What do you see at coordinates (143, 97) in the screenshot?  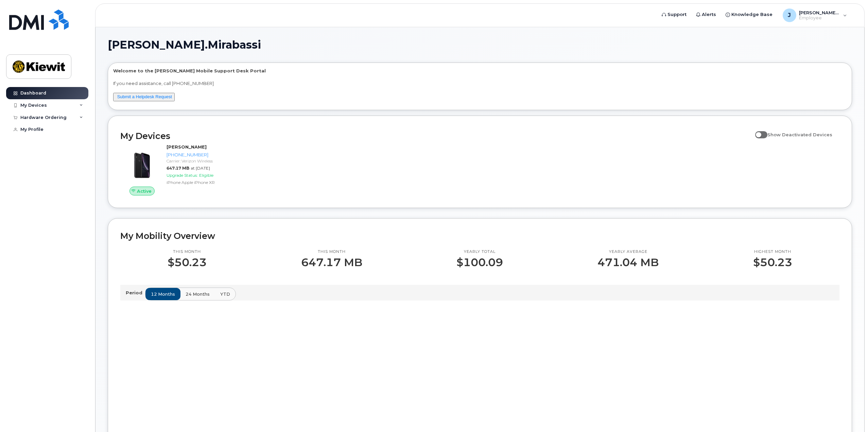 I see `button: Submit a Helpdesk Request` at bounding box center [143, 97].